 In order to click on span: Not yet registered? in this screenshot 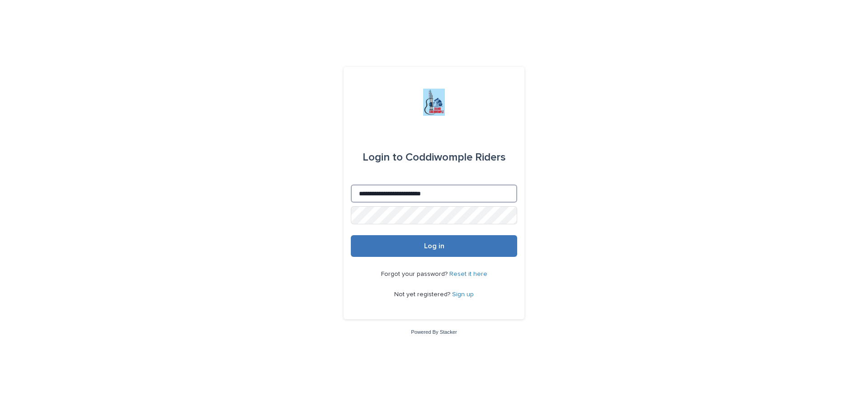, I will do `click(424, 294)`.